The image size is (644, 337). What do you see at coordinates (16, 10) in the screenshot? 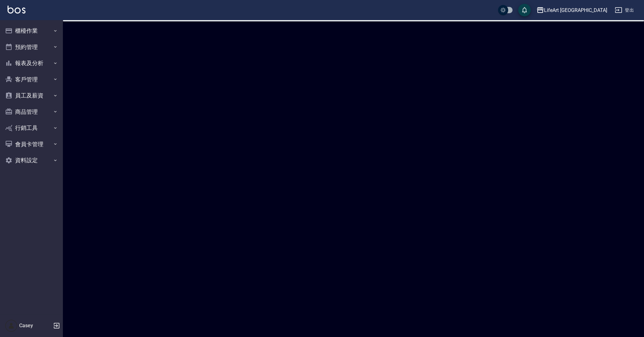
I see `img: Logo` at bounding box center [16, 10].